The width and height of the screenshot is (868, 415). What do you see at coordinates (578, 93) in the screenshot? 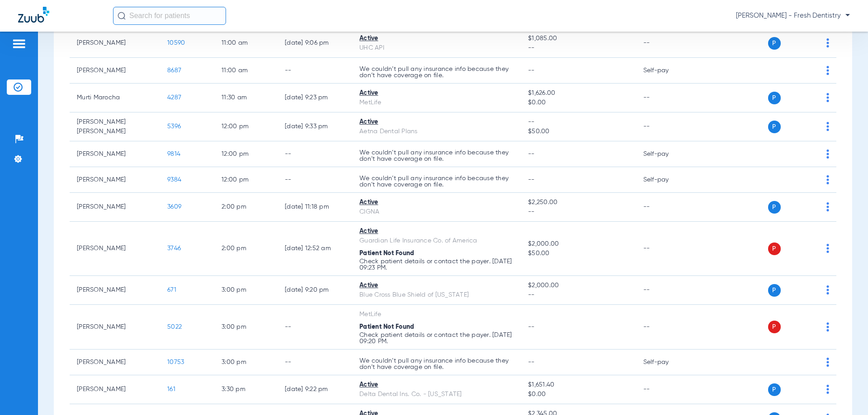
I see `span: $1,626.00` at bounding box center [578, 93].